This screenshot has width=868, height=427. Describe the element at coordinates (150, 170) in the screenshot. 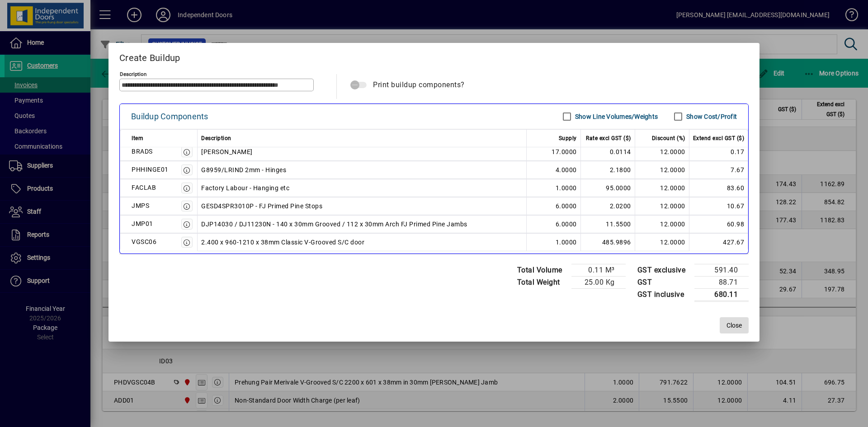

I see `div: PHHINGE01` at that location.